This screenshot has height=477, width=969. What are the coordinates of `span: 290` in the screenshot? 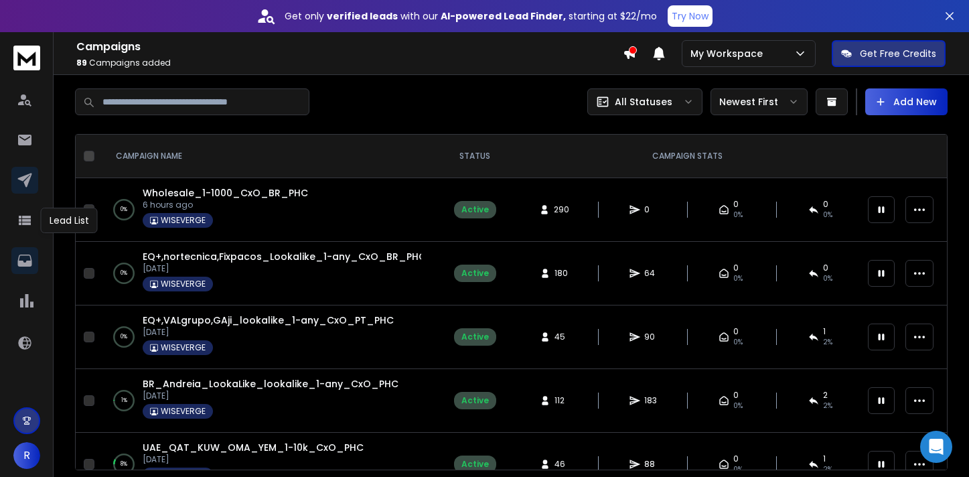 It's located at (561, 210).